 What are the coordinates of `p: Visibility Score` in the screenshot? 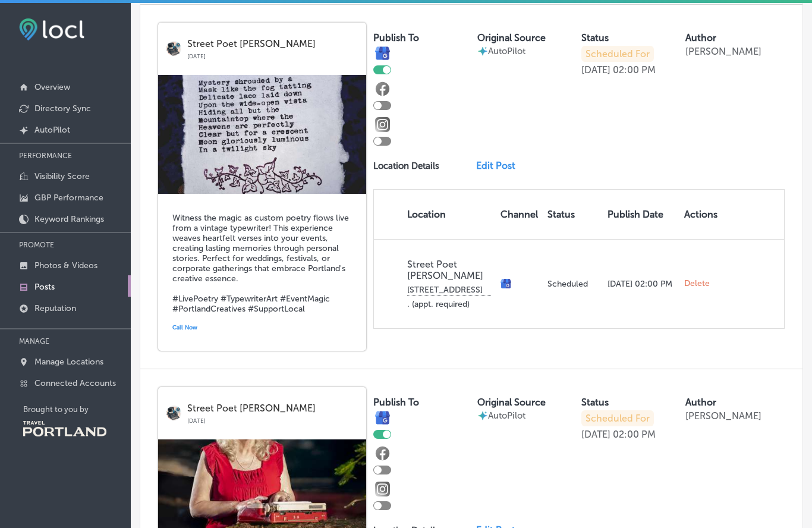 It's located at (62, 176).